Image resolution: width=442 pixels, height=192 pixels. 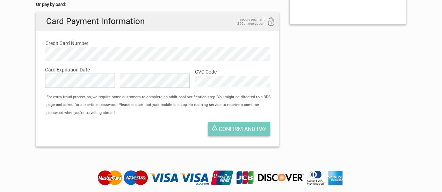 What do you see at coordinates (158, 70) in the screenshot?
I see `label: Card Expiration Date` at bounding box center [158, 70].